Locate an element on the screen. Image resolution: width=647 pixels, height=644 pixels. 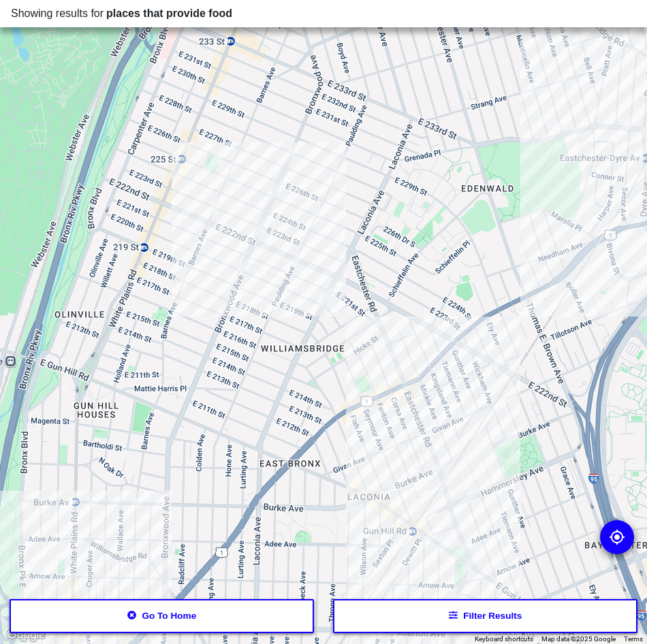
button: Filter results is located at coordinates (485, 616).